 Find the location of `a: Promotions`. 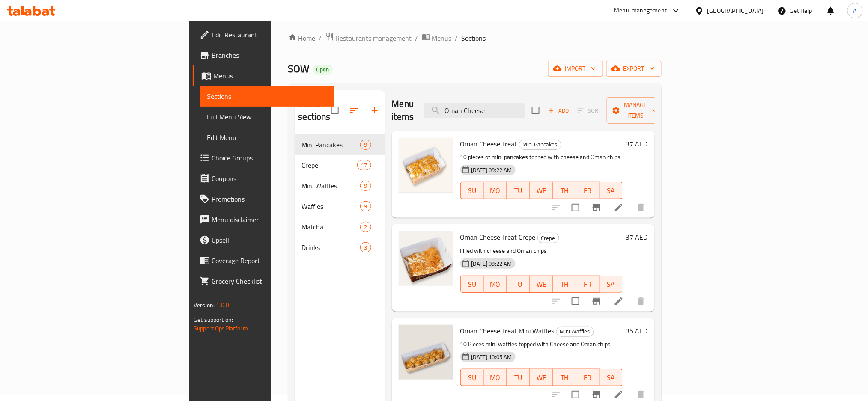

a: Promotions is located at coordinates (264, 199).